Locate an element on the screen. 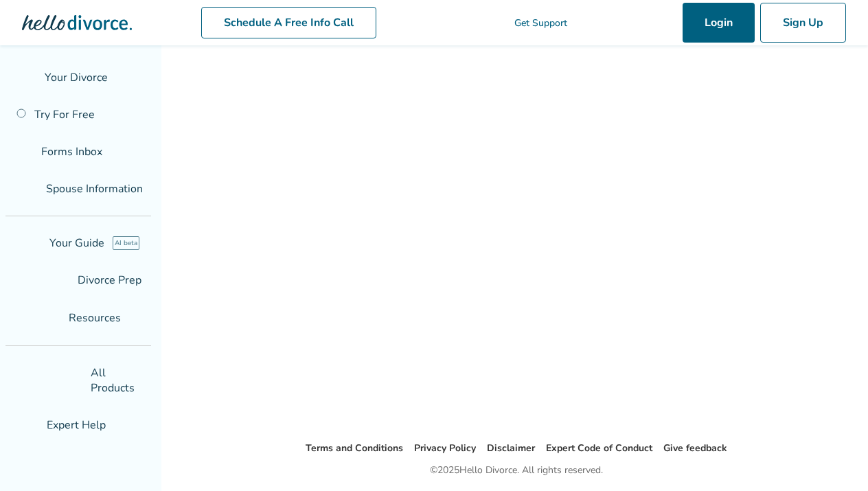 The image size is (868, 491). span: Get Support is located at coordinates (540, 22).